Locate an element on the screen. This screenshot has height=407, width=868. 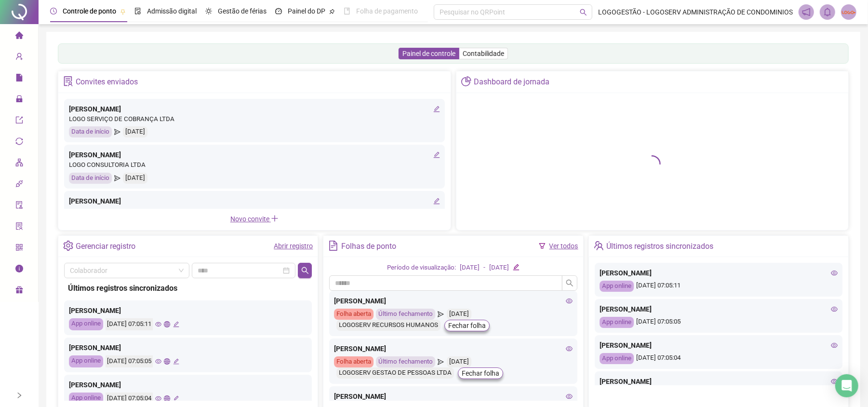
span: file-text is located at coordinates (333, 246).